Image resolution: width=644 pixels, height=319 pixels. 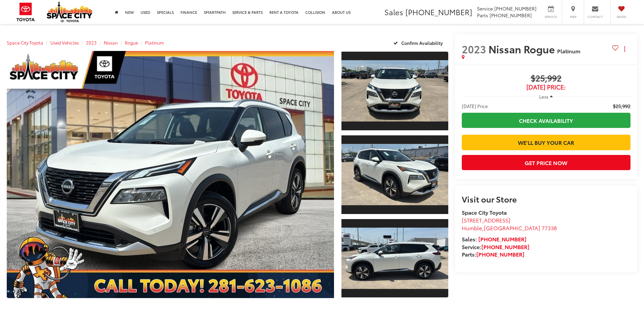 I want to click on a: Nissan, so click(x=111, y=42).